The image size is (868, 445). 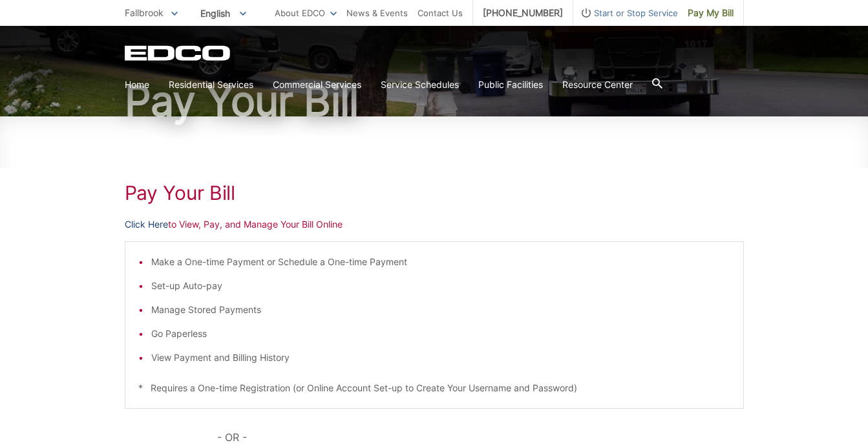 I want to click on a: Commercial Services, so click(x=317, y=85).